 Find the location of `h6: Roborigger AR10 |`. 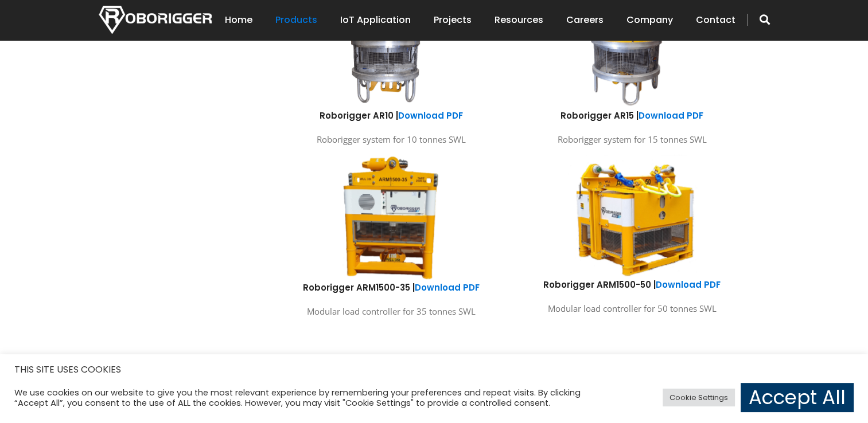

h6: Roborigger AR10 | is located at coordinates (392, 115).